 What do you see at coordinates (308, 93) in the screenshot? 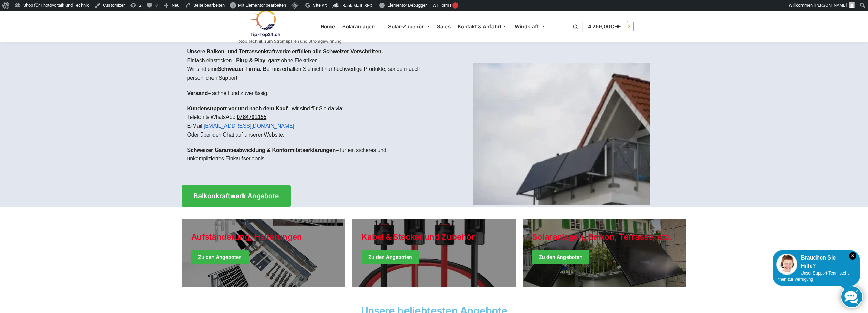
I see `p: – schnell und zuverlässig.` at bounding box center [308, 93].